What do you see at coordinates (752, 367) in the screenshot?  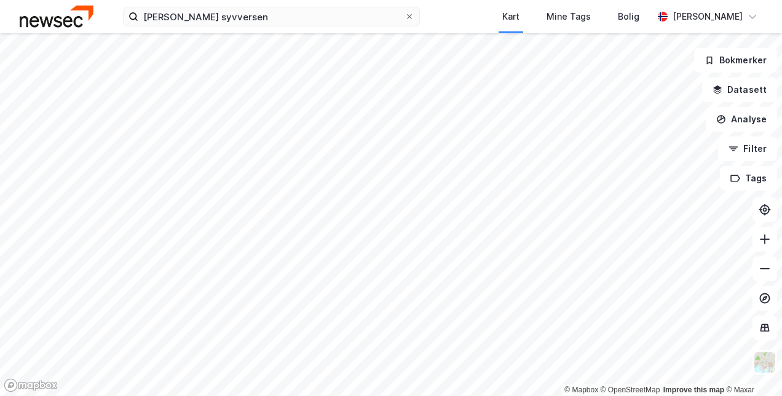 I see `div: Kontrollprogram for chat` at bounding box center [752, 367].